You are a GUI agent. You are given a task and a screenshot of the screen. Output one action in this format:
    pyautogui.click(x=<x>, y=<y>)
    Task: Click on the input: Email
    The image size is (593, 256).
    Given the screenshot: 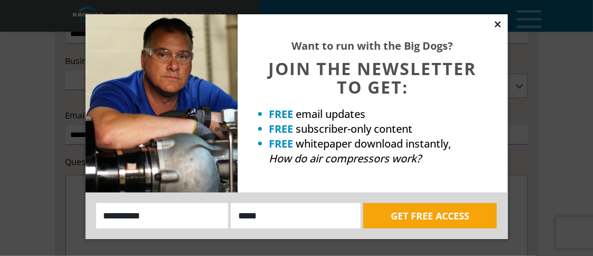 What is the action you would take?
    pyautogui.click(x=296, y=215)
    